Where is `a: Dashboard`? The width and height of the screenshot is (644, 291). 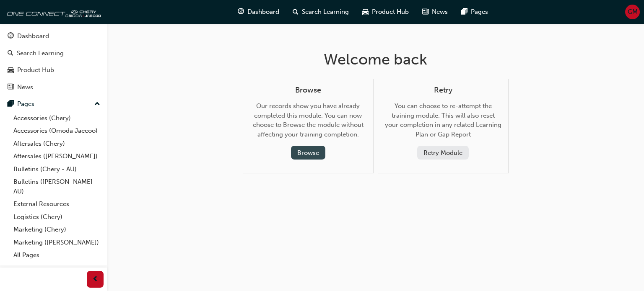
a: Dashboard is located at coordinates (53, 36).